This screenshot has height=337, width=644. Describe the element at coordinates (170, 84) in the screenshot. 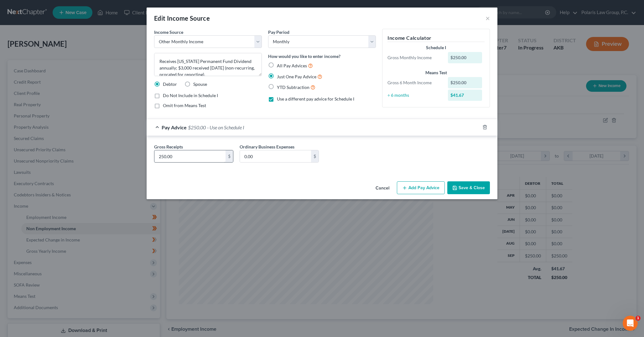

I see `span: Debtor` at that location.